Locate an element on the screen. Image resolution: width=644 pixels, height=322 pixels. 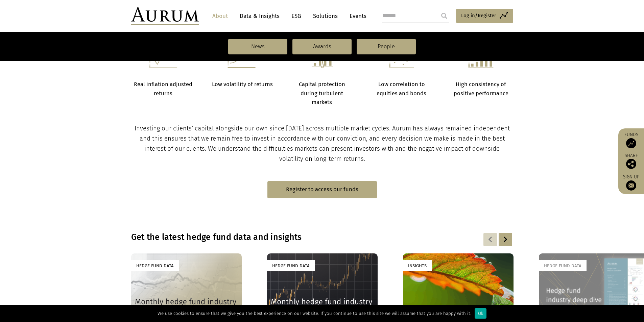
div: Share is located at coordinates (631, 161).